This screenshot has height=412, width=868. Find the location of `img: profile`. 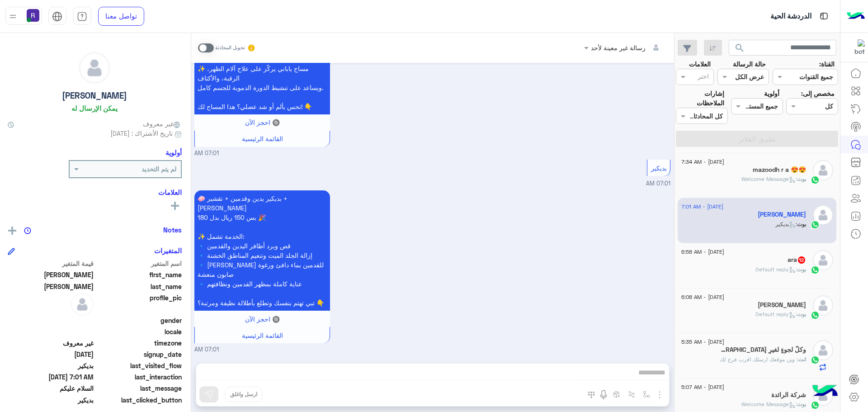

img: profile is located at coordinates (13, 16).